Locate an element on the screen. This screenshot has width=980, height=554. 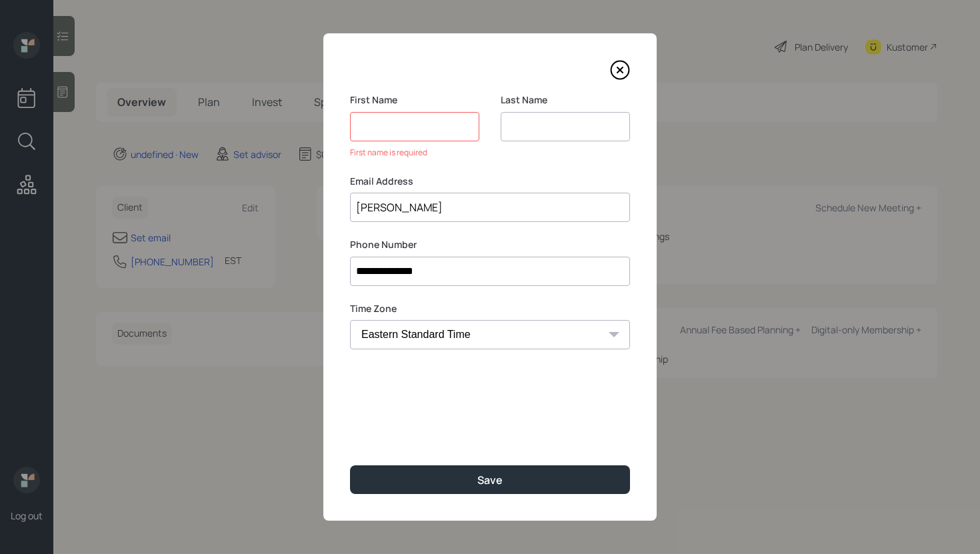
div: Save is located at coordinates (490, 480).